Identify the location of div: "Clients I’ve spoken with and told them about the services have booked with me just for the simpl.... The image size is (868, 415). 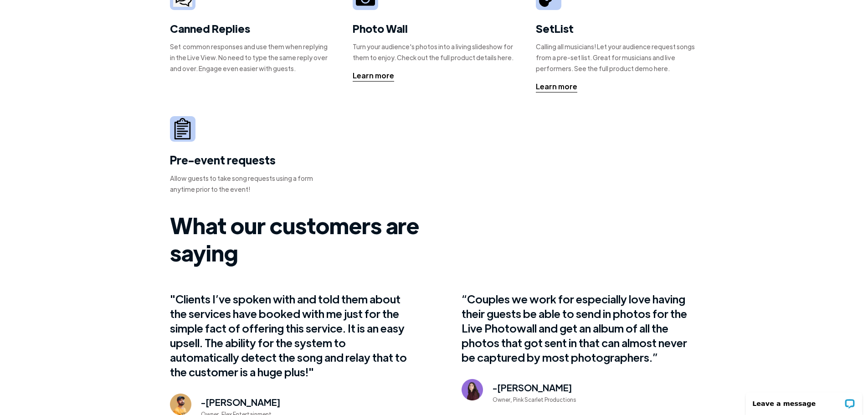
(289, 335).